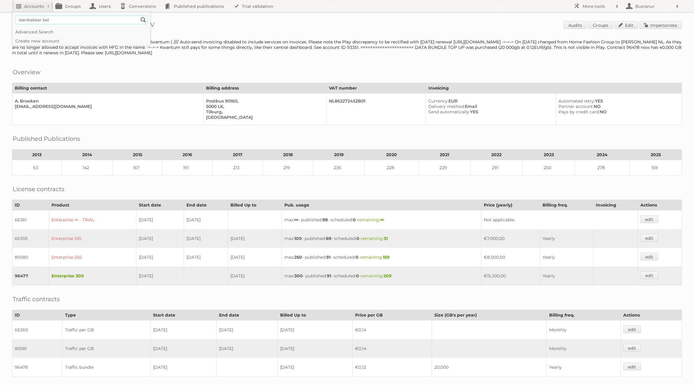 This screenshot has height=385, width=694. I want to click on span: Delivery method:, so click(447, 106).